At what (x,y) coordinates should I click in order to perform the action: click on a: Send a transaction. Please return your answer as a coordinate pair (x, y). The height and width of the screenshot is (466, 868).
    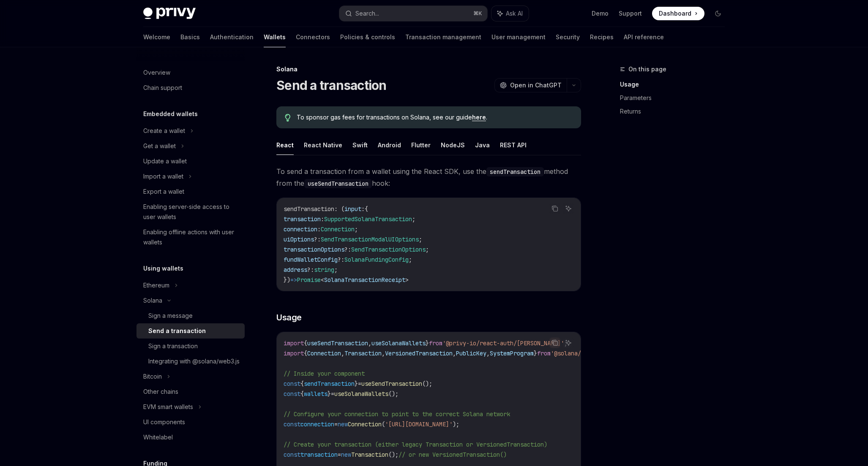
    Looking at the image, I should click on (190, 331).